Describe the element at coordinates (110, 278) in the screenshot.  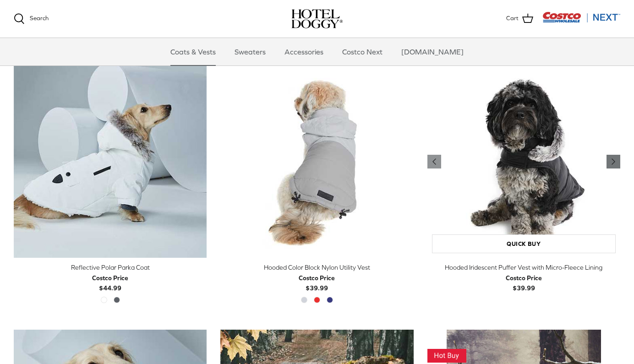
I see `a: Reflective Polar Parka Coat Costco Price$44.99` at that location.